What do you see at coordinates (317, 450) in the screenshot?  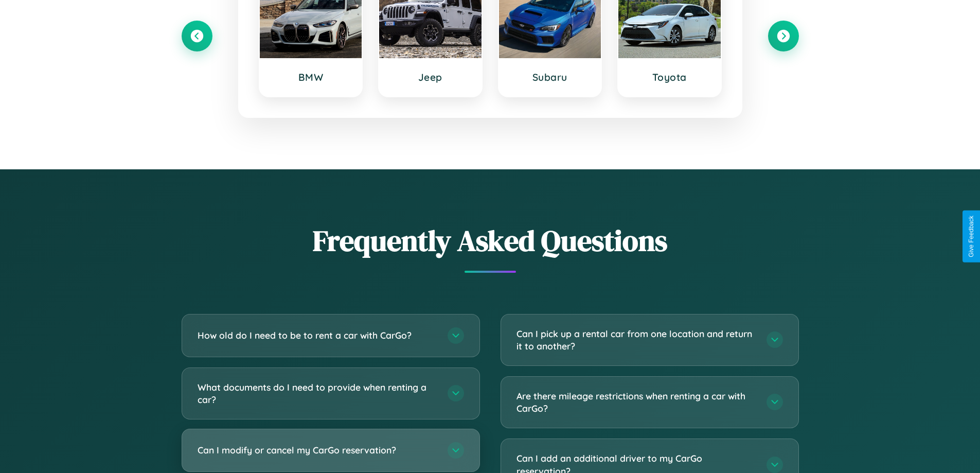 I see `h3: Can I modify or cancel my CarGo reservation?` at bounding box center [317, 450].